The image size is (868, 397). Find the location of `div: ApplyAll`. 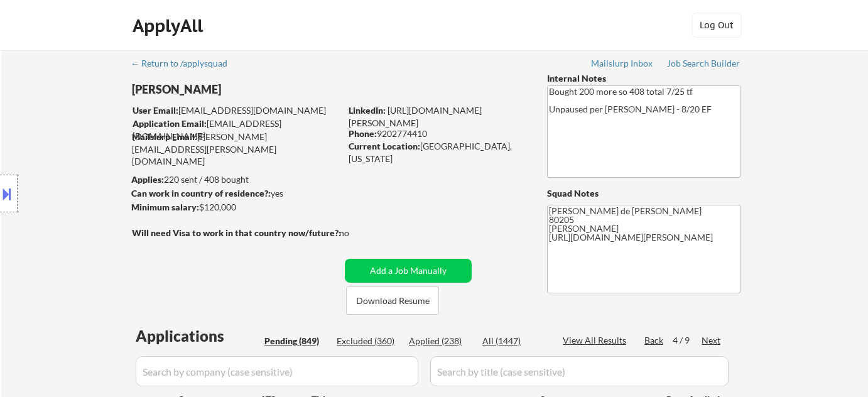

div: ApplyAll is located at coordinates (169, 26).